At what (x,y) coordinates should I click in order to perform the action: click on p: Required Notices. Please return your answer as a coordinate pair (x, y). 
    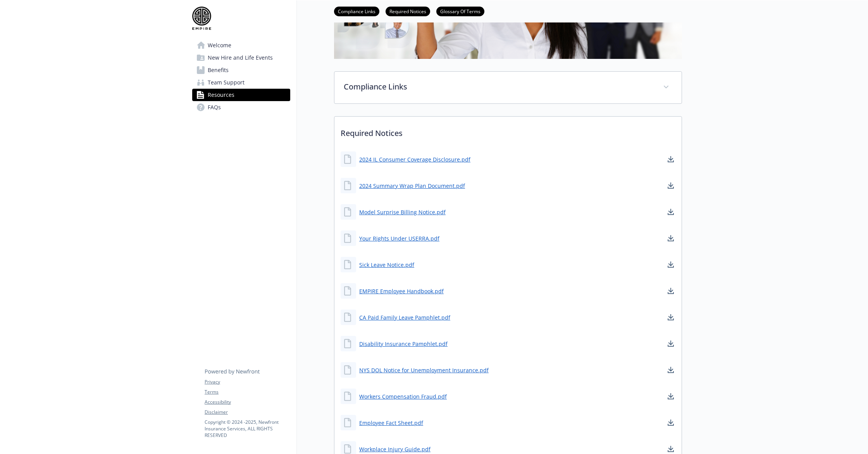
    Looking at the image, I should click on (508, 131).